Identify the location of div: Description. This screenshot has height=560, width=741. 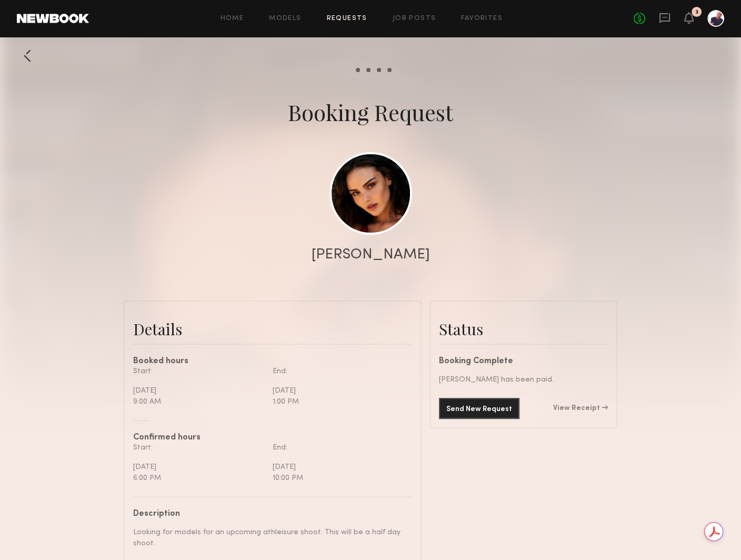
(268, 514).